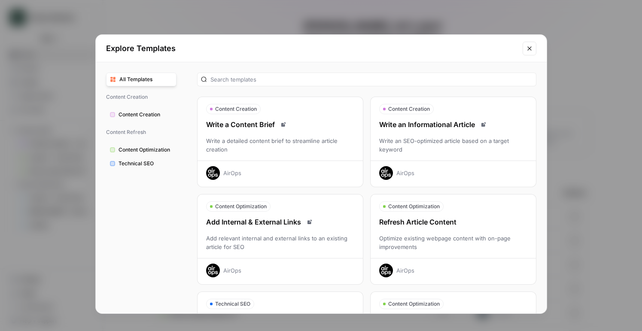 The width and height of the screenshot is (642, 331). Describe the element at coordinates (280, 142) in the screenshot. I see `button: Content CreationWrite a Content BriefRead docsWrite a detailed content brief to streamline articl...` at that location.